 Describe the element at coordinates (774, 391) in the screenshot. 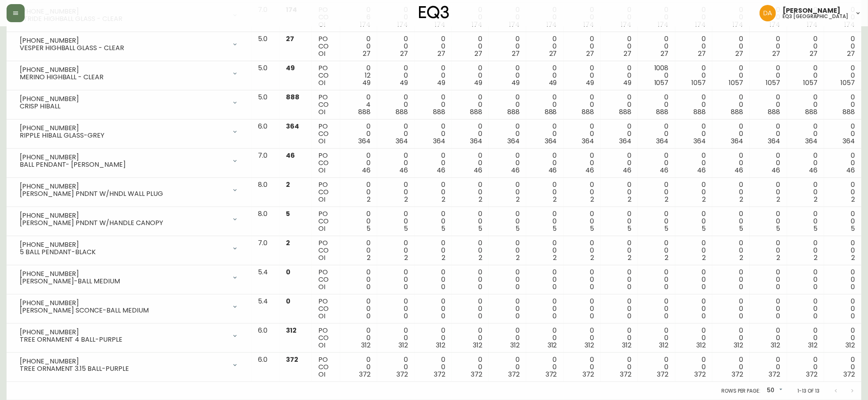

I see `div: 50` at that location.